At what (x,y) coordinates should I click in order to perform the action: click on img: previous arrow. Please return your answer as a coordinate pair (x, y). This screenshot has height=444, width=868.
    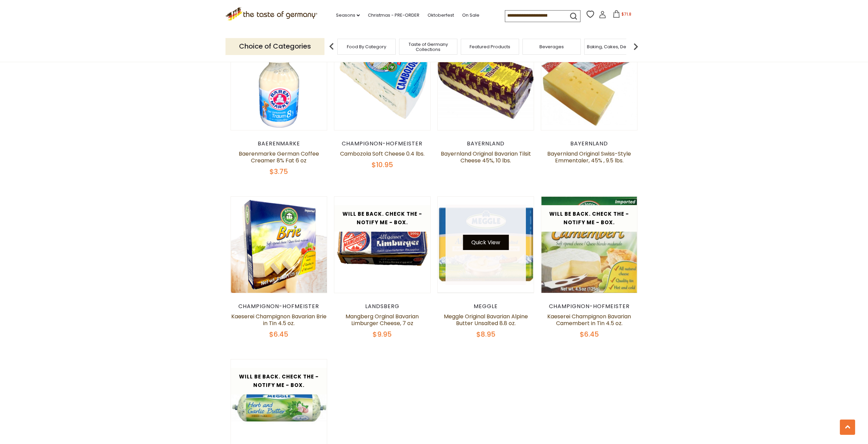
    Looking at the image, I should click on (332, 46).